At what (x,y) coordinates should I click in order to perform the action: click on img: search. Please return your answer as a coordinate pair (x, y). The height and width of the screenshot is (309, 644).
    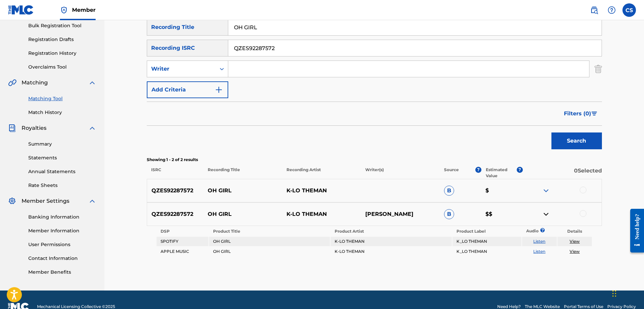
    Looking at the image, I should click on (594, 10).